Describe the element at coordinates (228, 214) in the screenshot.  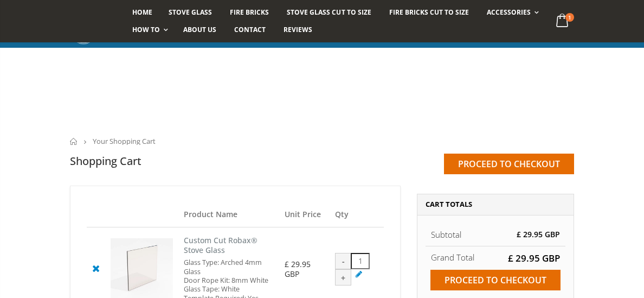
I see `th: Product Name` at that location.